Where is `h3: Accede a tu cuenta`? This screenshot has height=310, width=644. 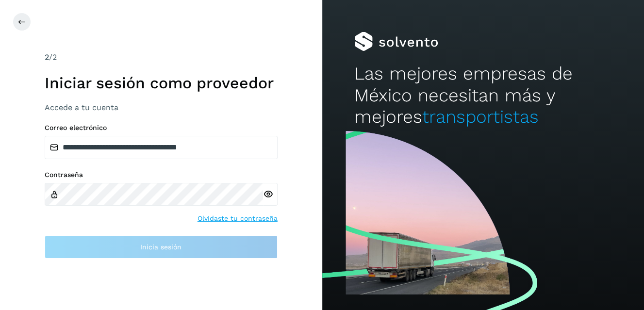 h3: Accede a tu cuenta is located at coordinates (161, 107).